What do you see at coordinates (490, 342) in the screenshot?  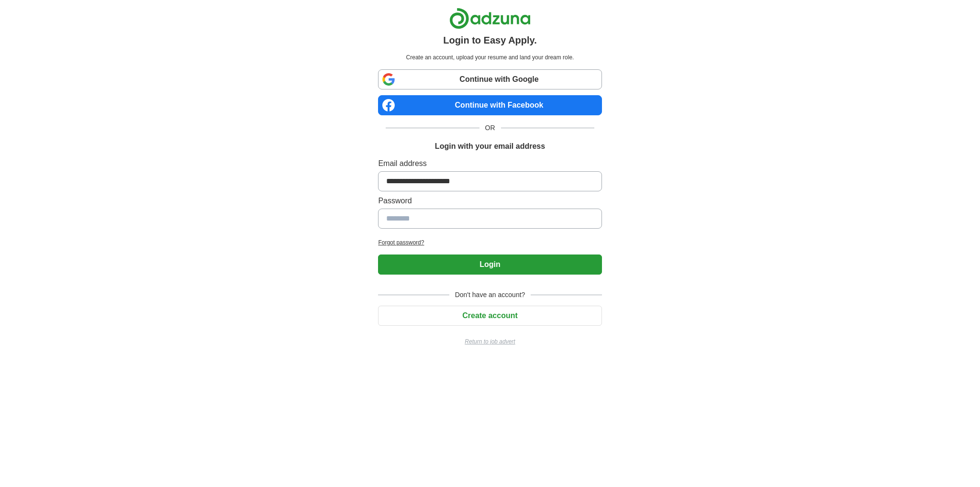 I see `a: Return to job advert` at bounding box center [490, 342].